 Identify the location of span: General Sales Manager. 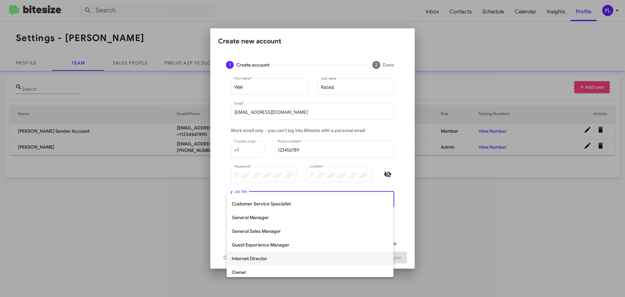
(310, 231).